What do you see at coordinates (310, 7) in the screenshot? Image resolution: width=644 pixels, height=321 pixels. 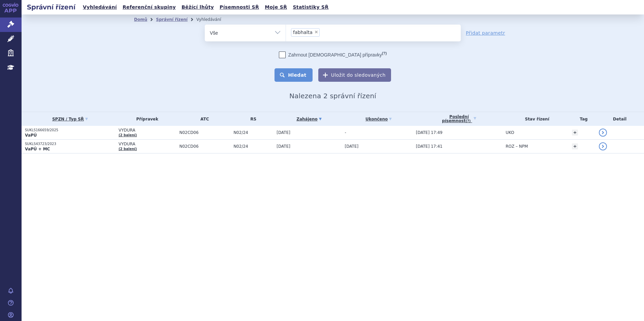 I see `a: Statistiky SŘ` at bounding box center [310, 7].